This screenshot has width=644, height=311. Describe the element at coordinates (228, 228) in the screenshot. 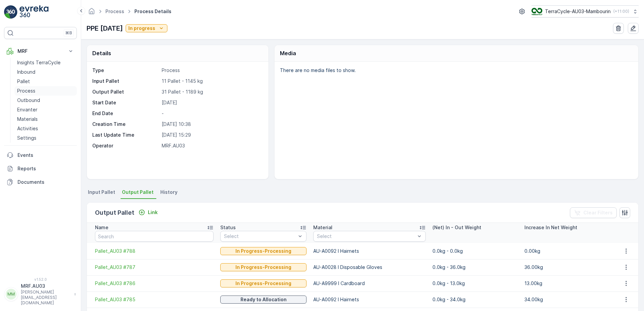

I see `p: Status` at that location.